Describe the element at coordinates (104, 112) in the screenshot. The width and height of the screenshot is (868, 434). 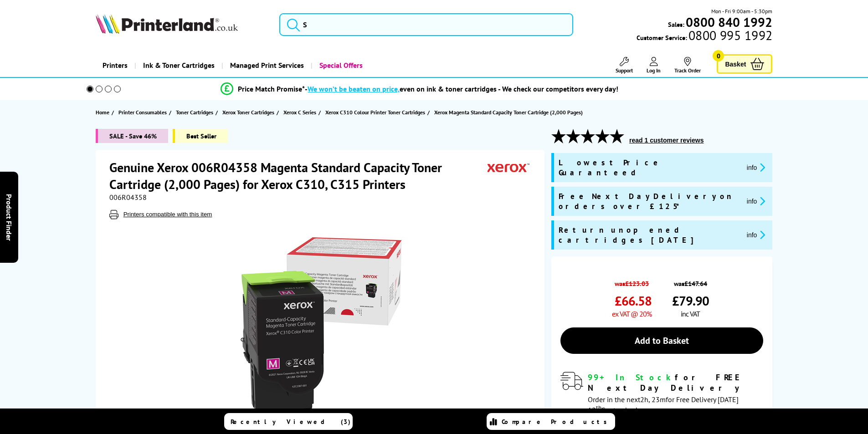
I see `a: Home` at that location.